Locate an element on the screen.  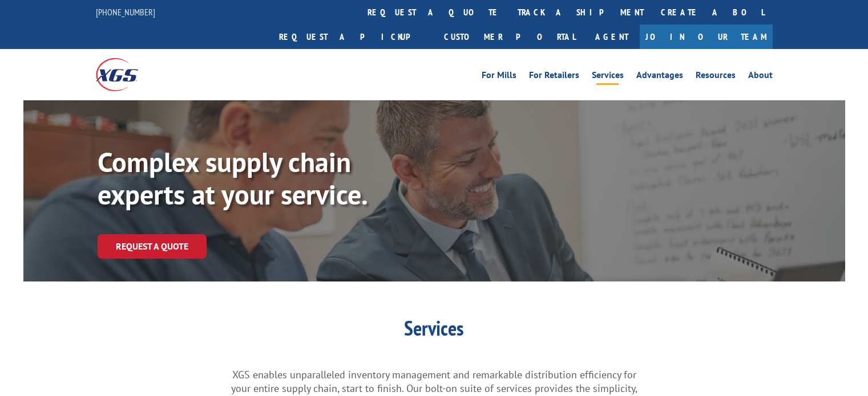
a: Join Our Team is located at coordinates (705, 36).